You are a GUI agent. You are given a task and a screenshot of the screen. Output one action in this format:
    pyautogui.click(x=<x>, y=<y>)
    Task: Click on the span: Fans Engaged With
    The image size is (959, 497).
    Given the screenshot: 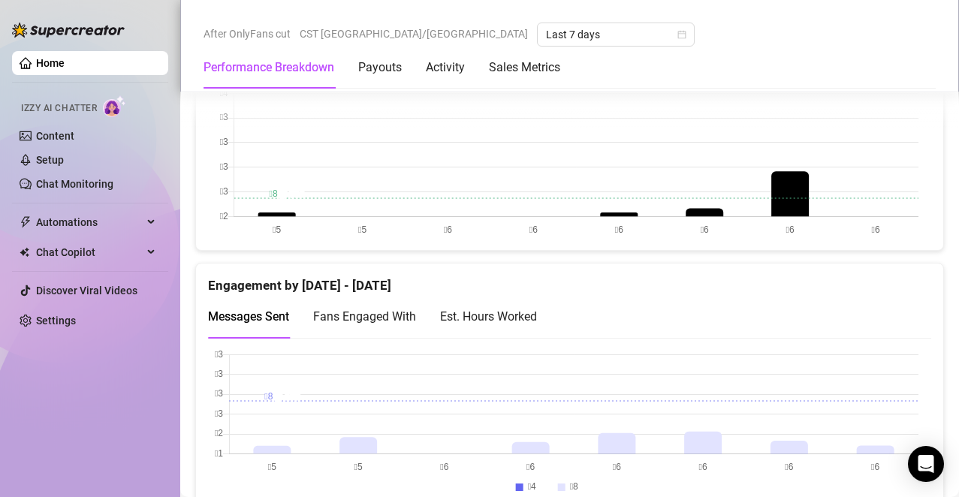 What is the action you would take?
    pyautogui.click(x=364, y=316)
    